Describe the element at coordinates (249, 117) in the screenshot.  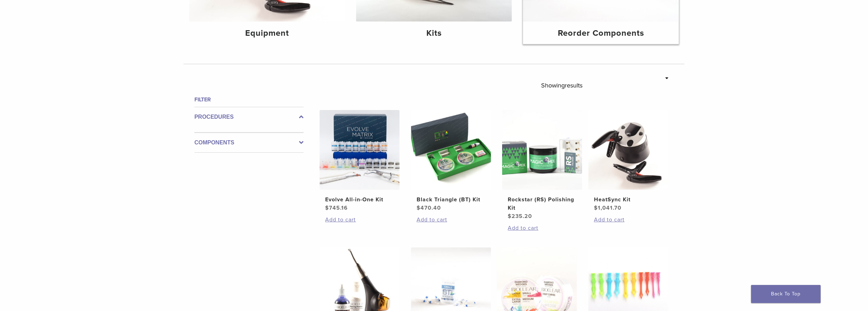
I see `label: Procedures` at that location.